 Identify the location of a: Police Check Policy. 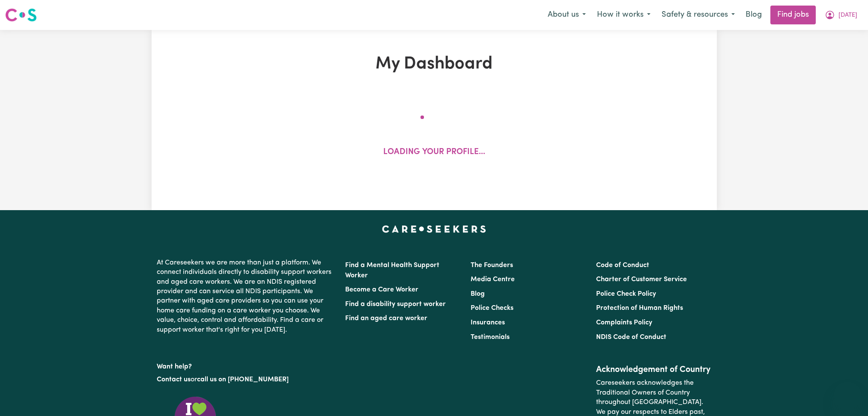
(626, 294).